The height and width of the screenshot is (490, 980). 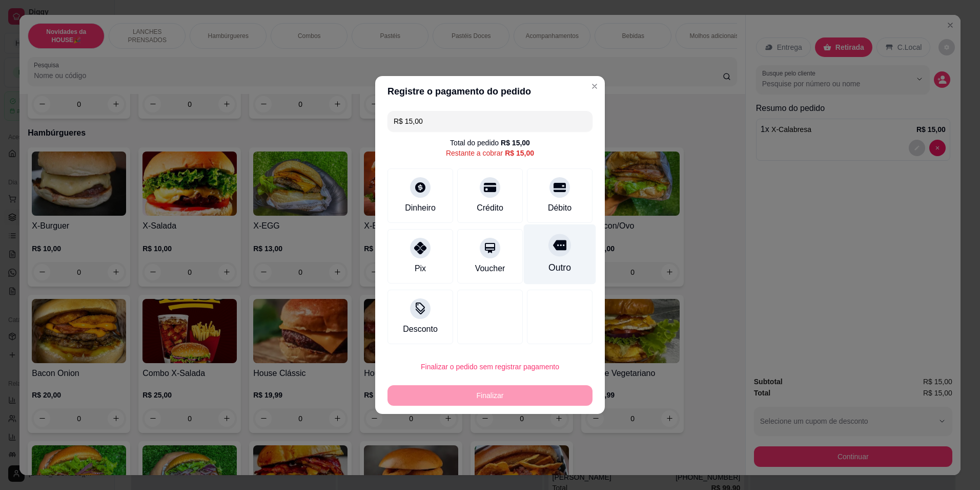 What do you see at coordinates (595, 86) in the screenshot?
I see `button: Close` at bounding box center [595, 86].